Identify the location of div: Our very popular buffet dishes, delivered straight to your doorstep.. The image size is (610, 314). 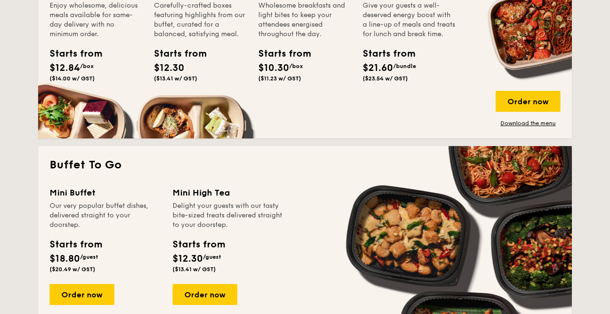
(105, 216).